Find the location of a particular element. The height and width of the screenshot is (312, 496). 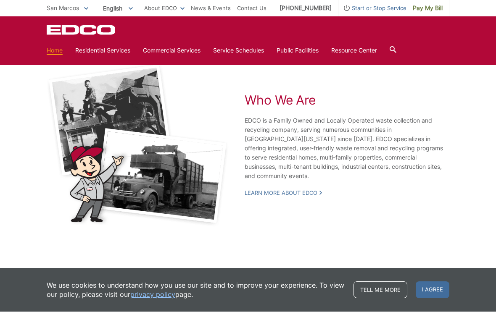

a: Residential Services is located at coordinates (103, 51).